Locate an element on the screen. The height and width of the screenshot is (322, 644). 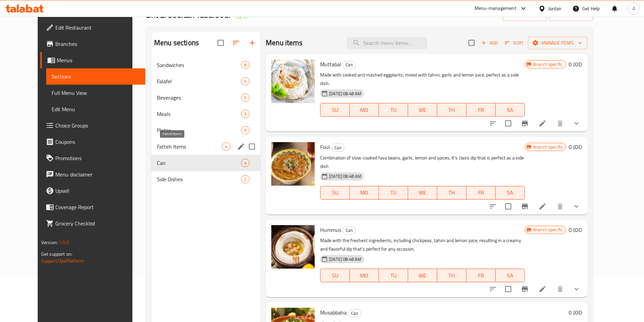
span: Full Menu View is located at coordinates (96, 93).